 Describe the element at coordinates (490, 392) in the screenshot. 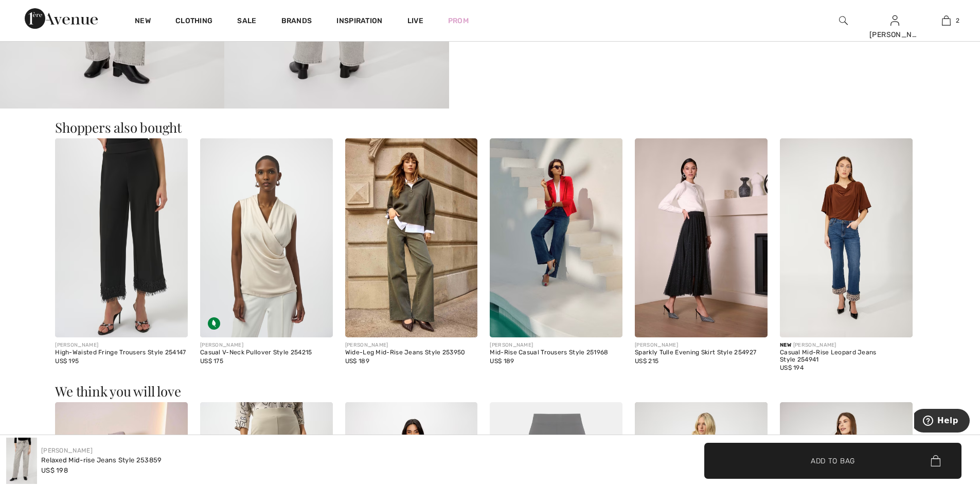

I see `h3: We think you will love` at that location.